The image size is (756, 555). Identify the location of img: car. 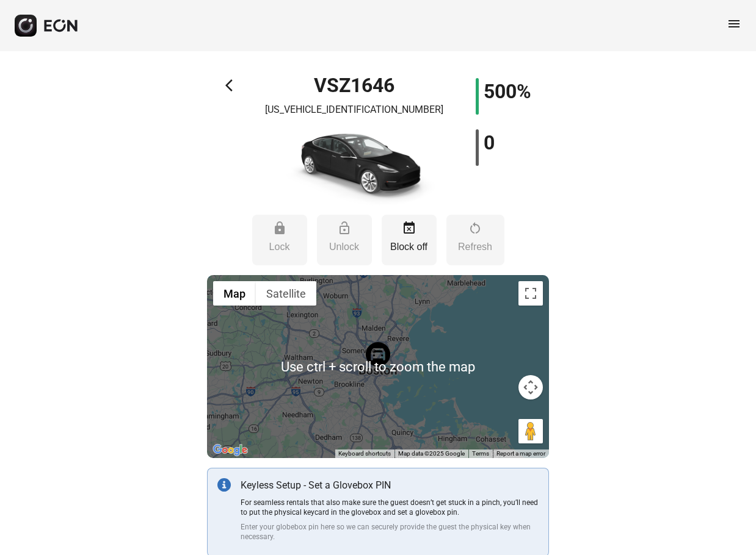
(354, 164).